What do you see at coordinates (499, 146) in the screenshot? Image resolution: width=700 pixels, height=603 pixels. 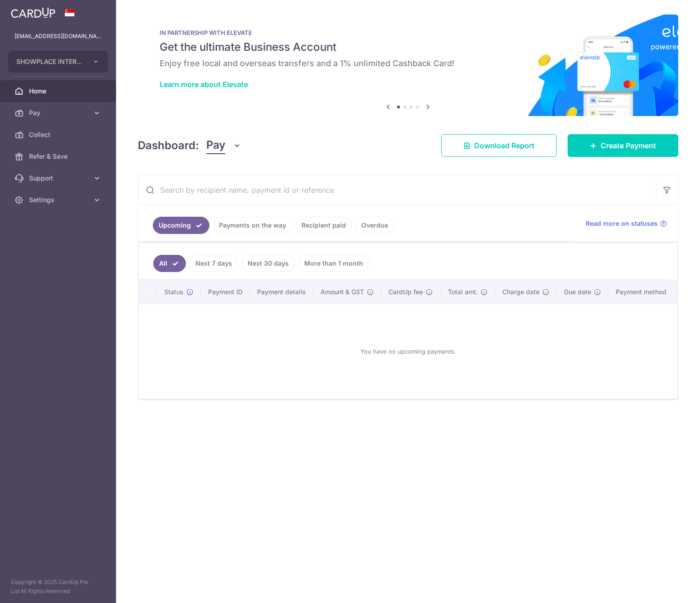 I see `a: Download Report` at bounding box center [499, 146].